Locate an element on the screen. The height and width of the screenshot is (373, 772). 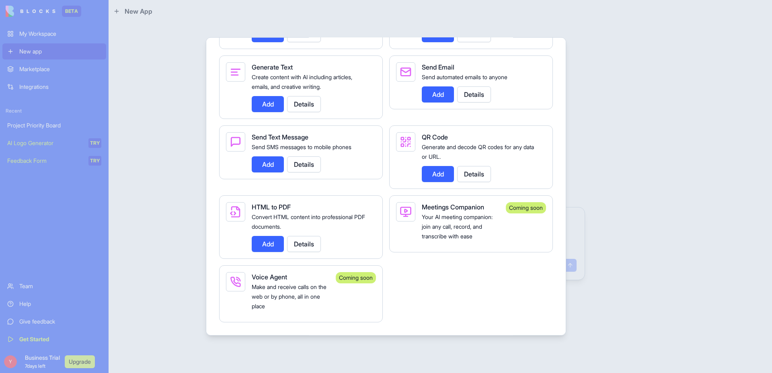
span: Send SMS messages to mobile phones is located at coordinates (301, 147).